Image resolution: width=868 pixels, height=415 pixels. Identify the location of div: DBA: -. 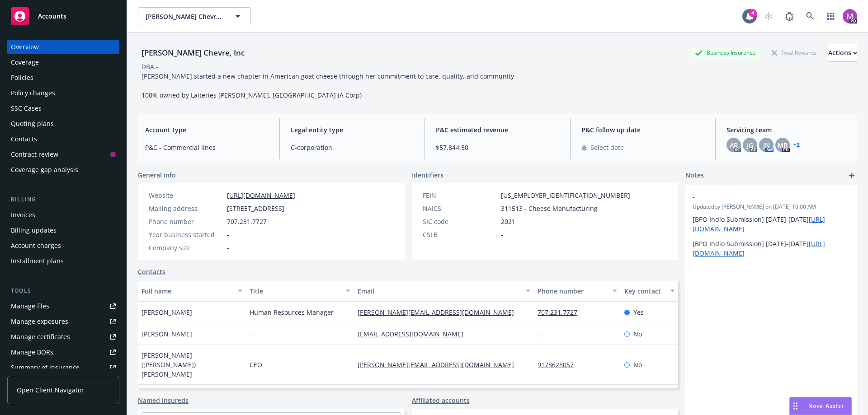
(149, 66).